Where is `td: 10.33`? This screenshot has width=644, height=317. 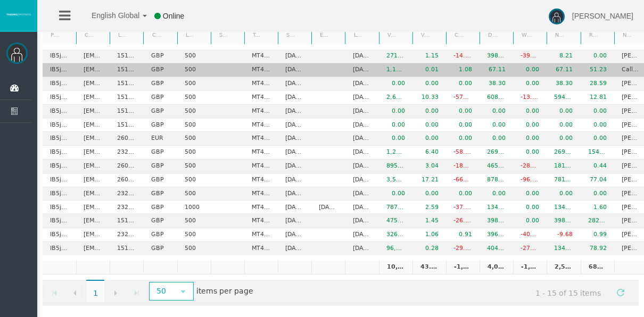 td: 10.33 is located at coordinates (429, 98).